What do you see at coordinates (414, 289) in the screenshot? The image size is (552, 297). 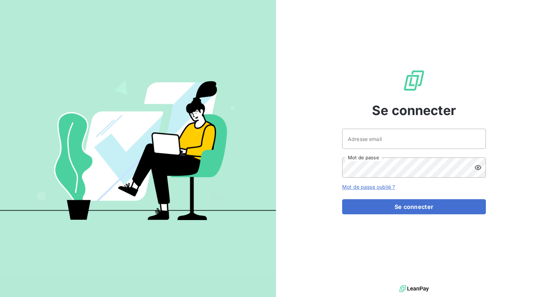 I see `img: logo` at bounding box center [414, 289].